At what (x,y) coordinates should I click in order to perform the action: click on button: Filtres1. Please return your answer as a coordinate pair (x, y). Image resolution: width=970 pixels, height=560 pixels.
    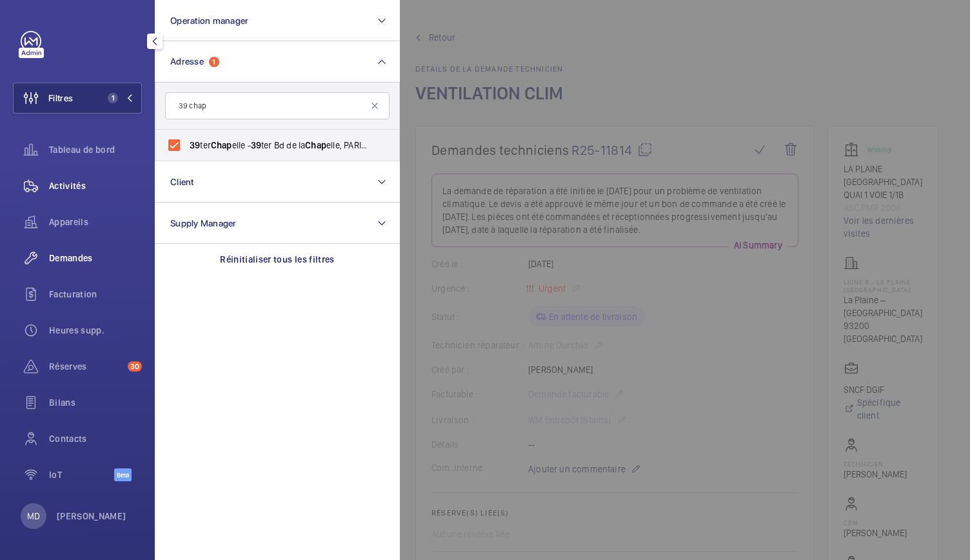
    Looking at the image, I should click on (78, 98).